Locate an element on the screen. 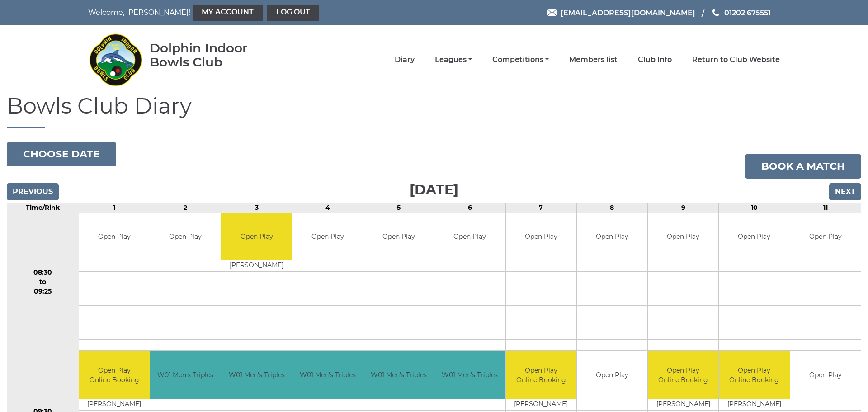  td: 3 is located at coordinates (256, 208).